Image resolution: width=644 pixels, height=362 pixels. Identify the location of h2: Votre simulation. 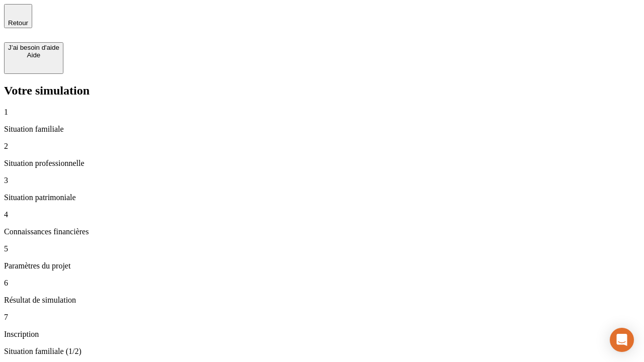
(322, 91).